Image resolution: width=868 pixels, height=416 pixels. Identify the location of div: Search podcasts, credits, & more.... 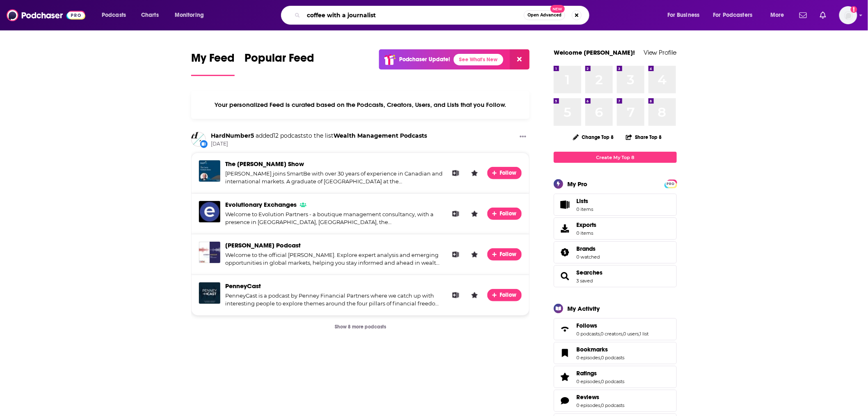
(443, 15).